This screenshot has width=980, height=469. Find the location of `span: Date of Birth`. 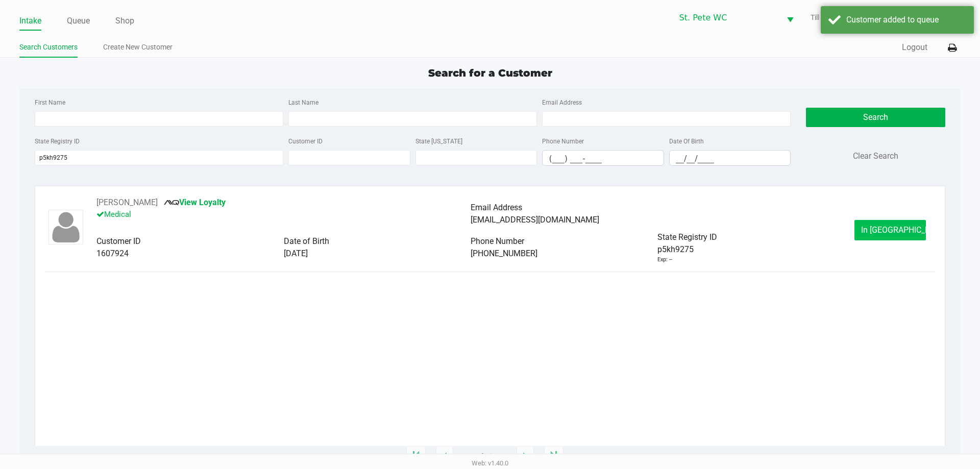

span: Date of Birth is located at coordinates (306, 241).